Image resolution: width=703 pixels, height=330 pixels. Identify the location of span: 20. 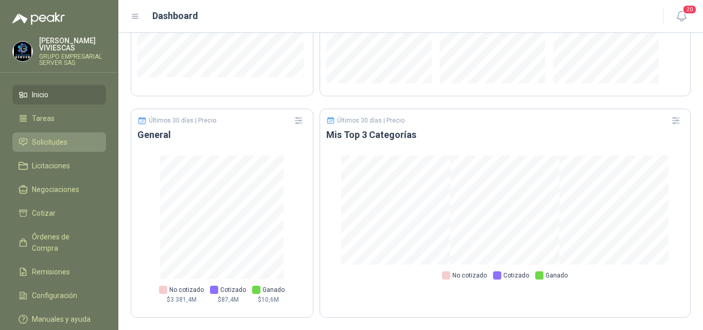
(689, 9).